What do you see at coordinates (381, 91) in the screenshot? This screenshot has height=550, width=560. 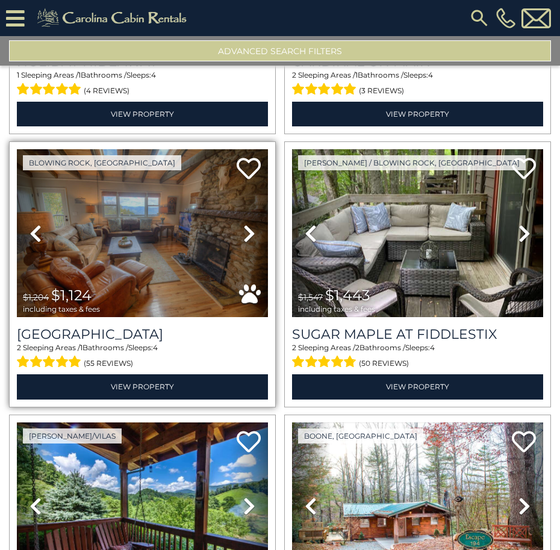 I see `span: (3 reviews)` at bounding box center [381, 91].